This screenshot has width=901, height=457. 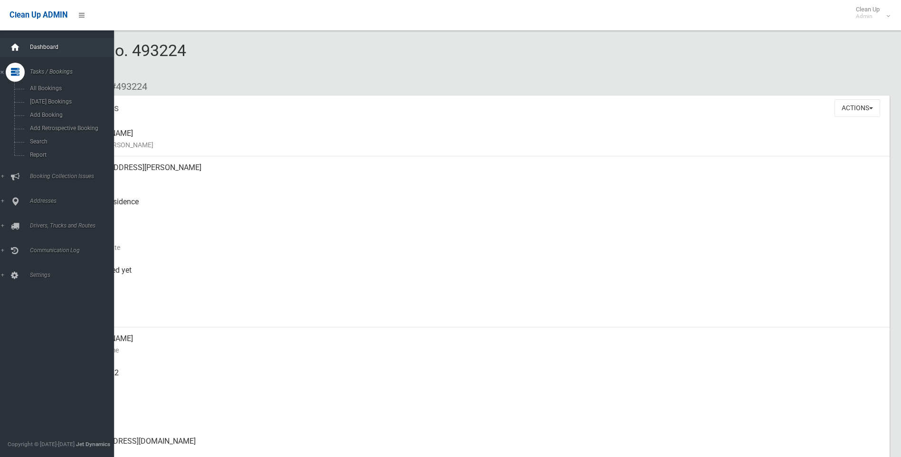 I want to click on span: Booking No. 493224, so click(x=114, y=59).